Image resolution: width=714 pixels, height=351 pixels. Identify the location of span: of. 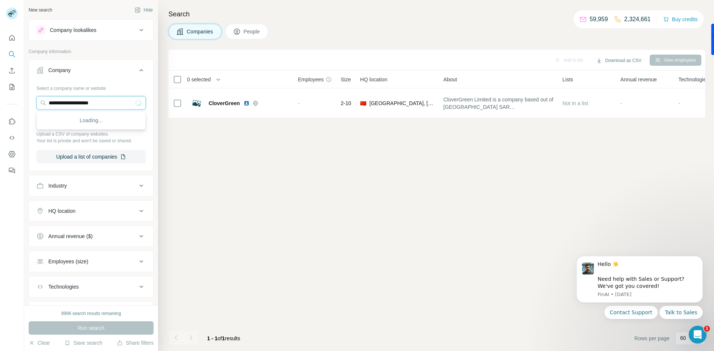
(220, 339).